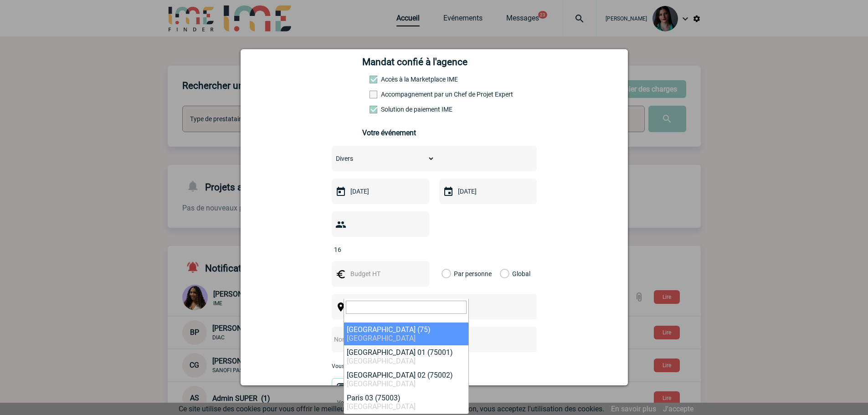  I want to click on h3: Votre événement, so click(434, 133).